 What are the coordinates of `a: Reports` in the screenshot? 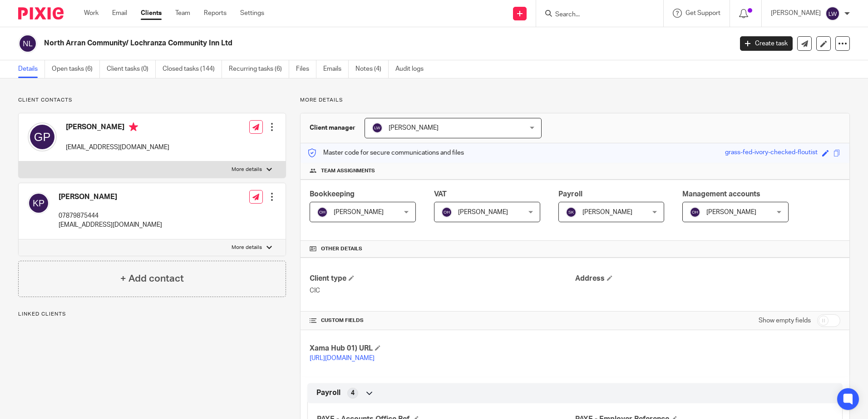 It's located at (216, 13).